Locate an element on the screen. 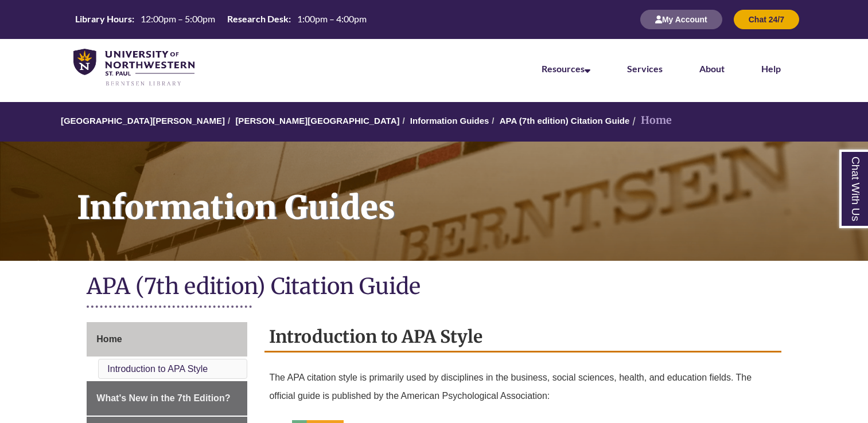  th: Research Desk: is located at coordinates (257, 19).